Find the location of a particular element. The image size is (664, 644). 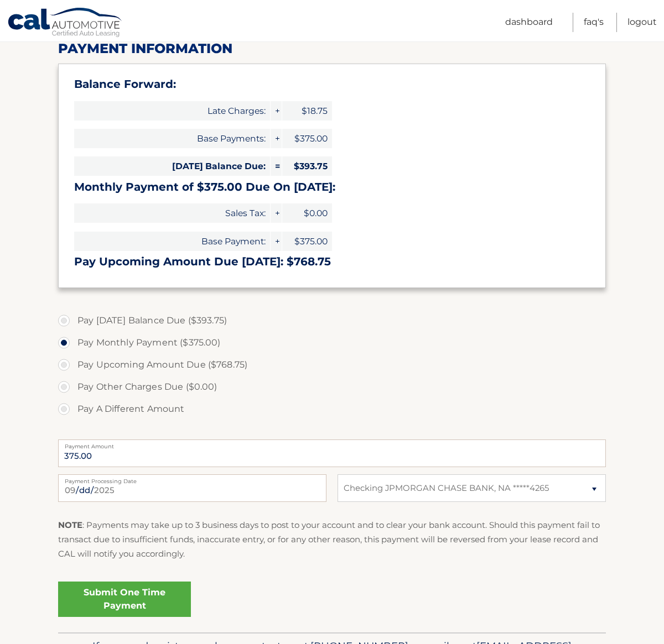

label: Pay Other Charges Due ($0.00) is located at coordinates (332, 387).